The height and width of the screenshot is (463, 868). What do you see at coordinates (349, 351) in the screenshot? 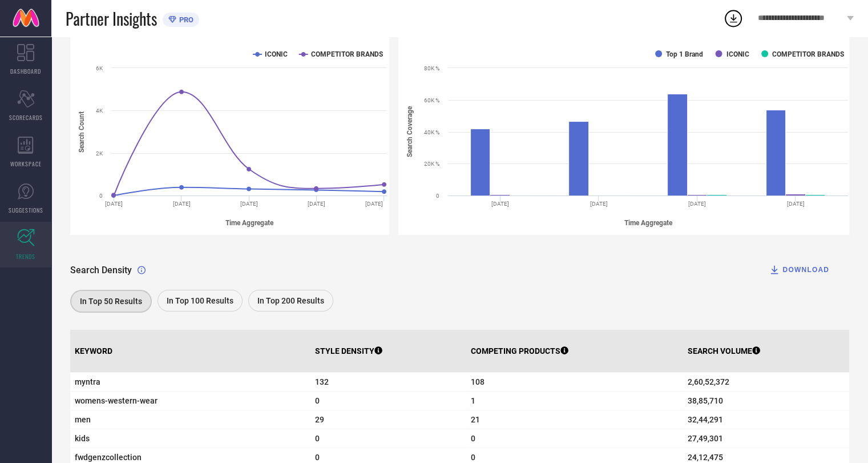
I see `p: STYLE DENSITY` at bounding box center [349, 351].